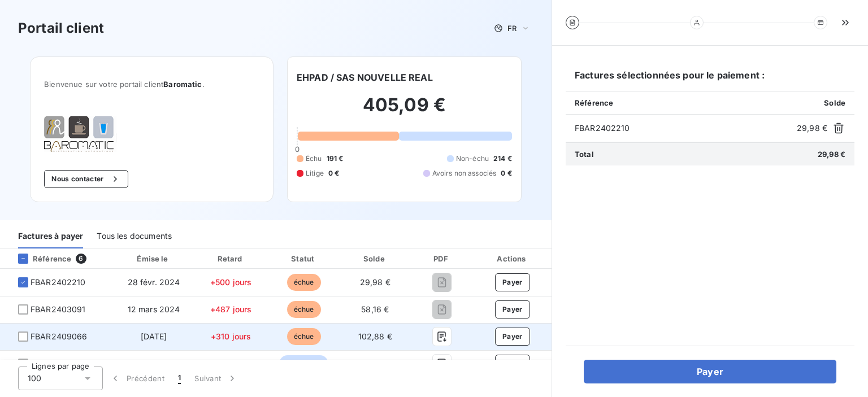 This screenshot has width=868, height=397. Describe the element at coordinates (137, 379) in the screenshot. I see `button: Précédent` at that location.